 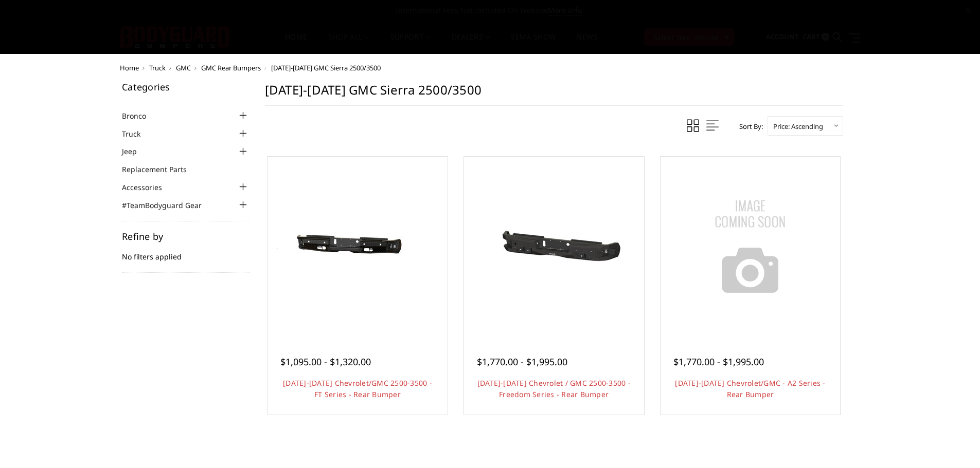 What do you see at coordinates (586, 44) in the screenshot?
I see `a: News` at bounding box center [586, 44].